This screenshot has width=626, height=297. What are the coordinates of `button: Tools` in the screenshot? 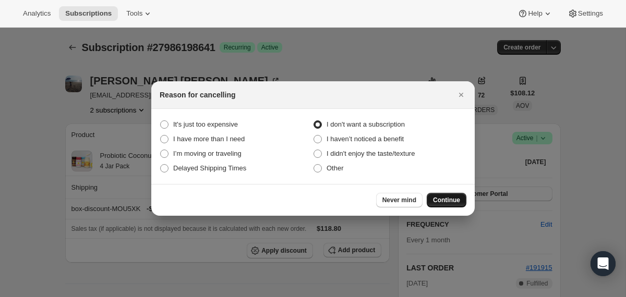 It's located at (139, 14).